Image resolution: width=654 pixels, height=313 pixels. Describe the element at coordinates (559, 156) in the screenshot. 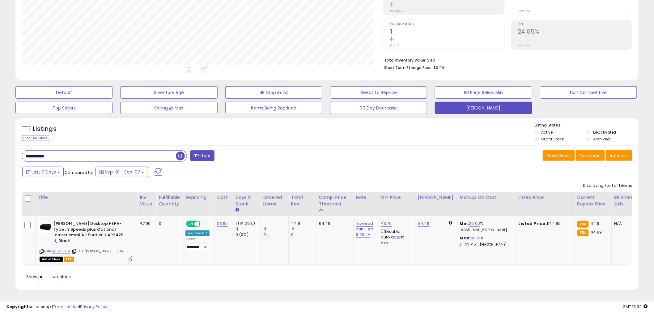

I see `button: Save View` at that location.